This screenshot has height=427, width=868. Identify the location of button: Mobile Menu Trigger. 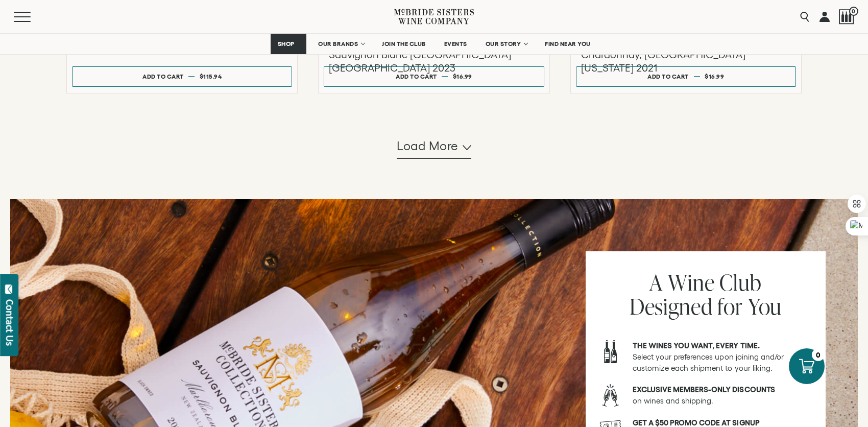
(32, 17).